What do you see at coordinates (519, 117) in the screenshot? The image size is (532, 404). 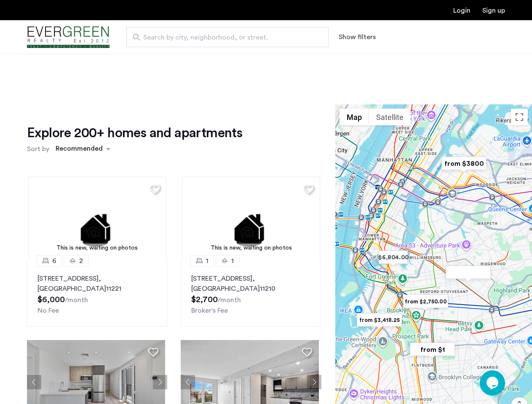 I see `button: Toggle fullscreen view` at bounding box center [519, 117].